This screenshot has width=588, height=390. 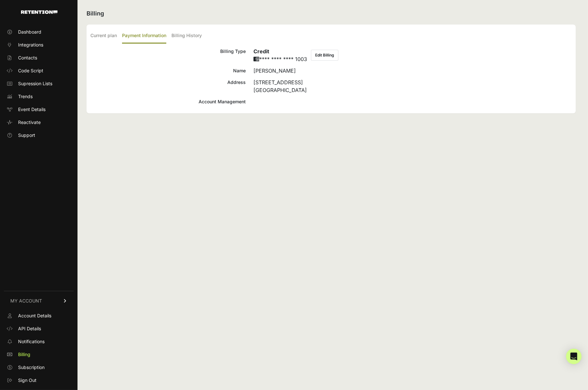 I want to click on span: Account Details, so click(x=35, y=316).